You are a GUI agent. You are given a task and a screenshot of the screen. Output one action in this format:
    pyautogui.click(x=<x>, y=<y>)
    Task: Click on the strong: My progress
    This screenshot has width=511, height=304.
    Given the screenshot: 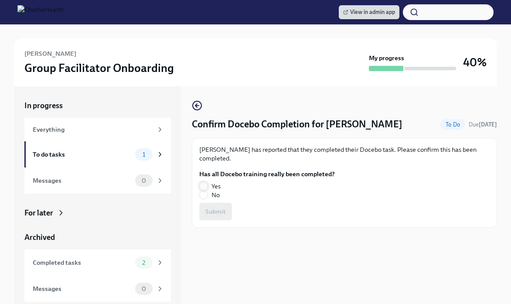 What is the action you would take?
    pyautogui.click(x=387, y=58)
    